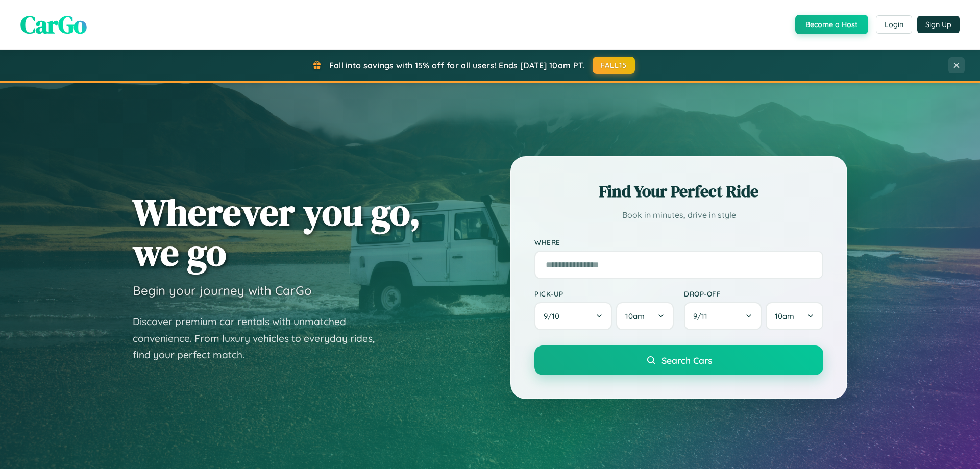 This screenshot has height=469, width=980. Describe the element at coordinates (679, 360) in the screenshot. I see `button: Search Cars` at that location.